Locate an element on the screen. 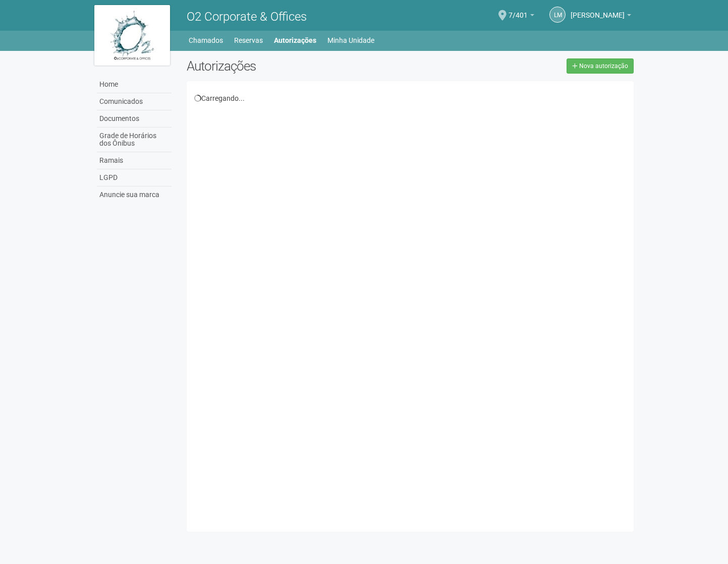 The image size is (728, 564). a: Anuncie sua marca is located at coordinates (134, 195).